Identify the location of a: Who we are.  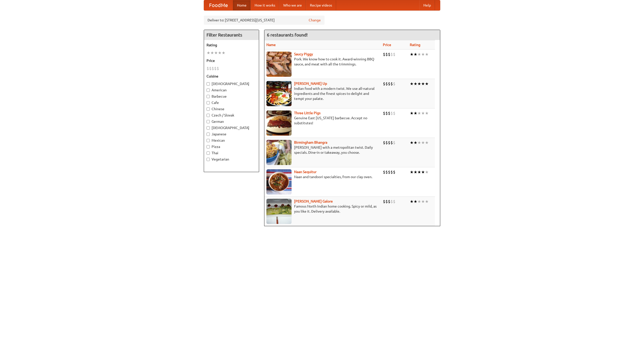
(293, 5).